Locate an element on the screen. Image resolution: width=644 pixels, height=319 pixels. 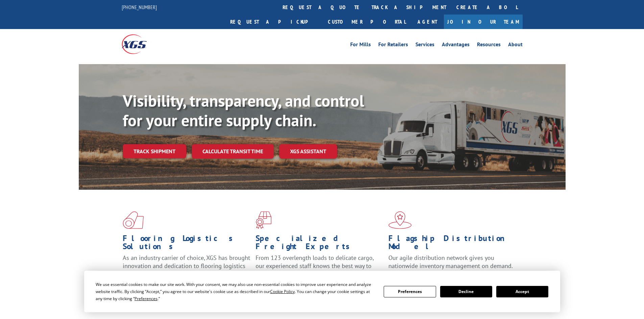
a: XGS ASSISTANT is located at coordinates (308, 152).